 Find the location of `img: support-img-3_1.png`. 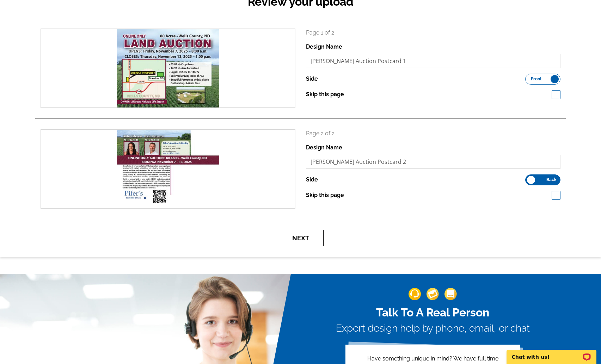

img: support-img-3_1.png is located at coordinates (450, 294).